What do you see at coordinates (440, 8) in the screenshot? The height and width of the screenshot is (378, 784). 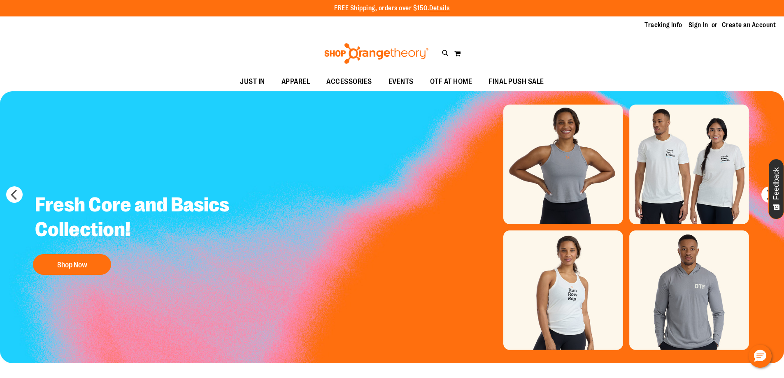 I see `a: Details` at bounding box center [440, 8].